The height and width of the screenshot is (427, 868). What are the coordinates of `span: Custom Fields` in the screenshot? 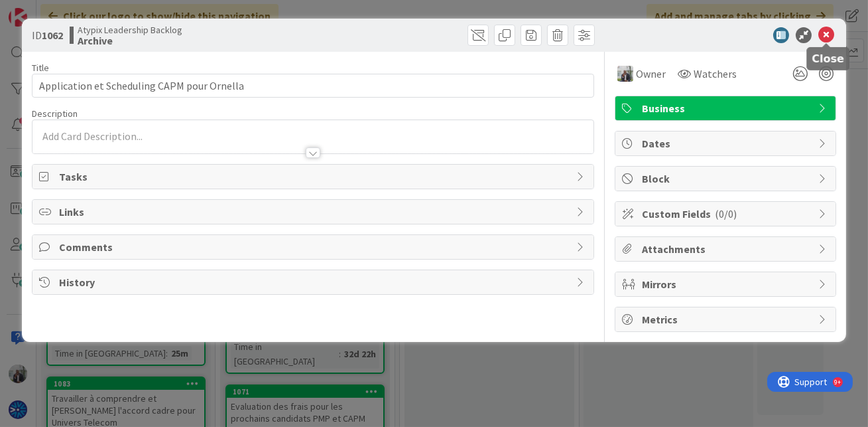 It's located at (727, 214).